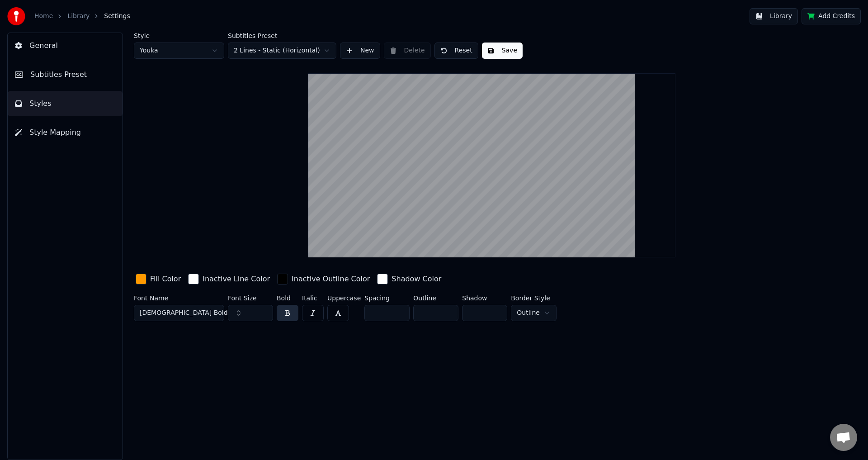 The image size is (868, 460). I want to click on div: Inactive Line Color, so click(236, 279).